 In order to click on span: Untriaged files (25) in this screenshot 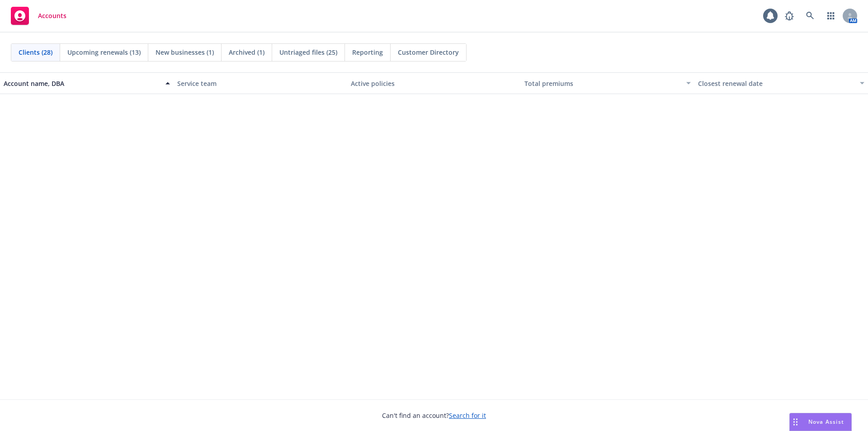, I will do `click(308, 52)`.